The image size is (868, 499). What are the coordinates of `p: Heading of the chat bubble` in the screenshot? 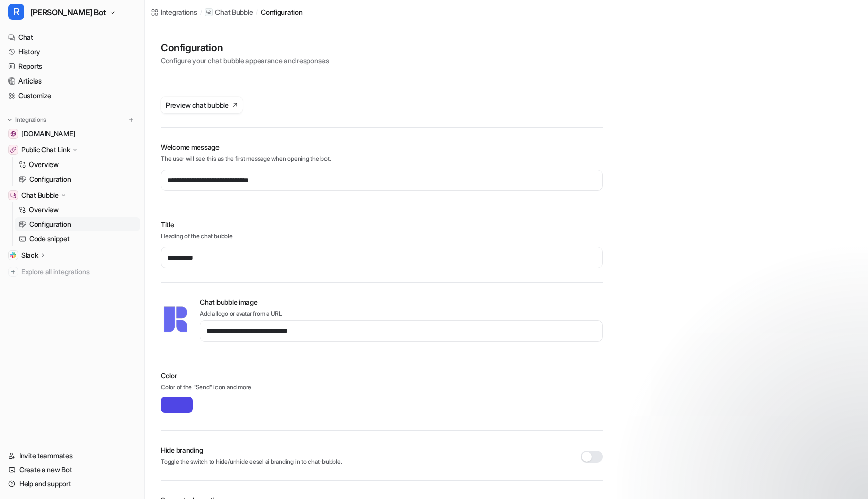 It's located at (382, 236).